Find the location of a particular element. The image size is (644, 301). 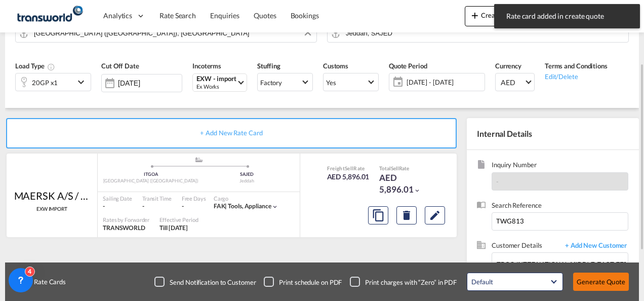

button: icon-plus 400-fgCreate Quote is located at coordinates (494, 16).